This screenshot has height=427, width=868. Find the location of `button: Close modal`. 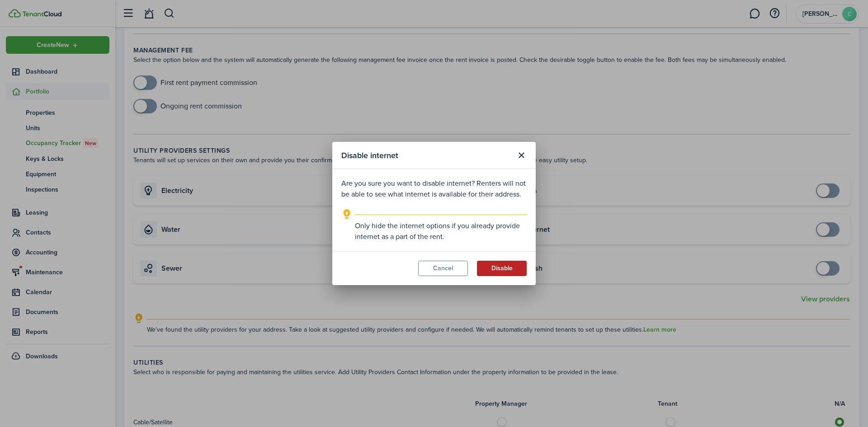

button: Close modal is located at coordinates (522, 156).